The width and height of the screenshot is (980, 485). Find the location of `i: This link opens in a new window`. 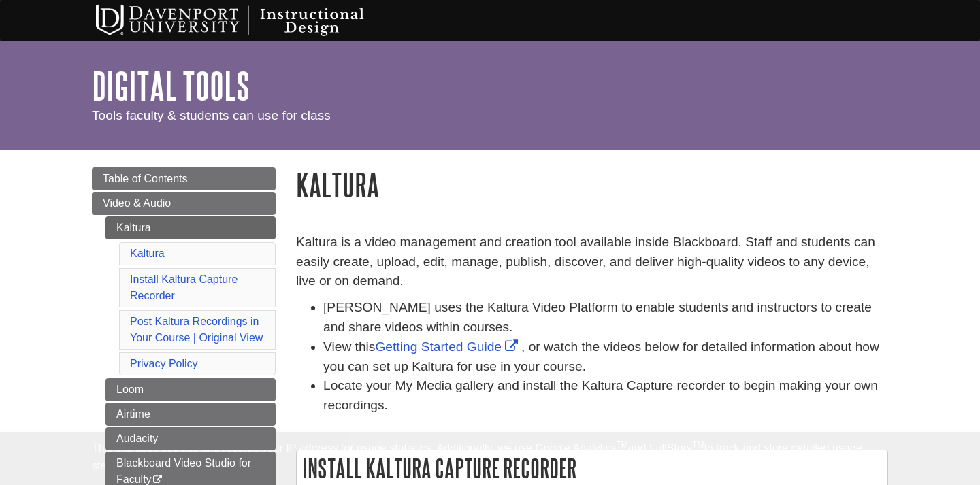

i: This link opens in a new window is located at coordinates (157, 480).